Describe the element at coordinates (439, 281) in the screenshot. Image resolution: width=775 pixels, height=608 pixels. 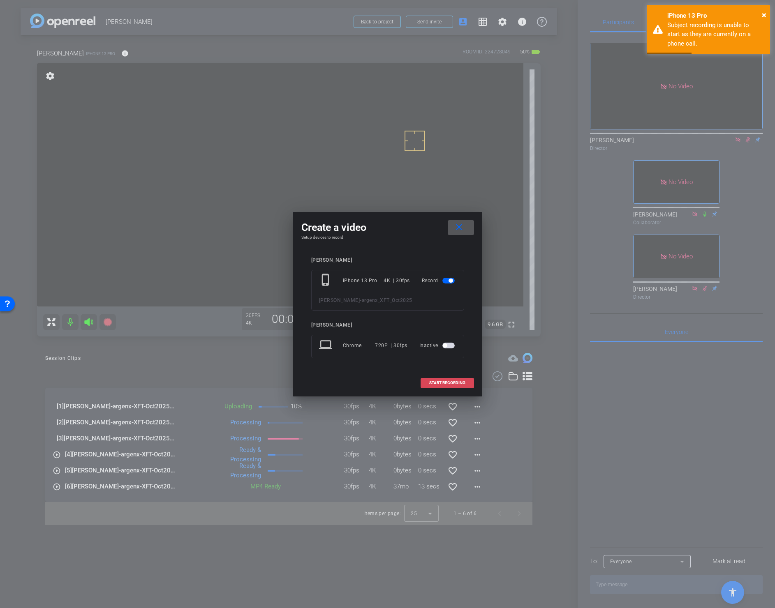
I see `div: Record` at that location.